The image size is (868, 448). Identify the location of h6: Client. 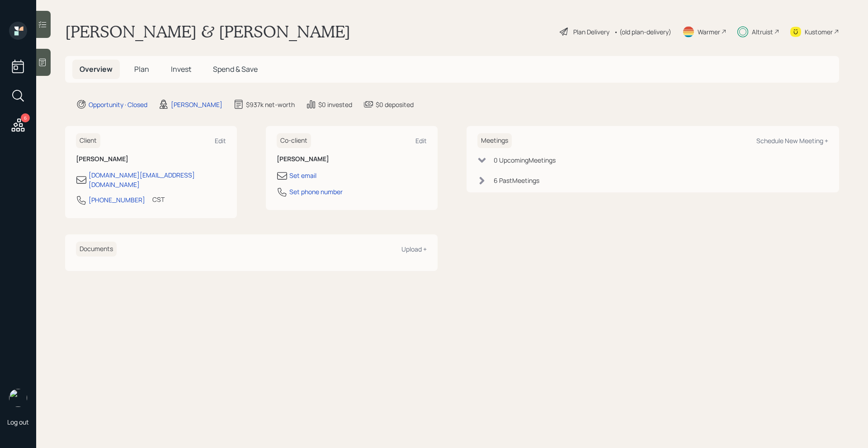
(88, 141).